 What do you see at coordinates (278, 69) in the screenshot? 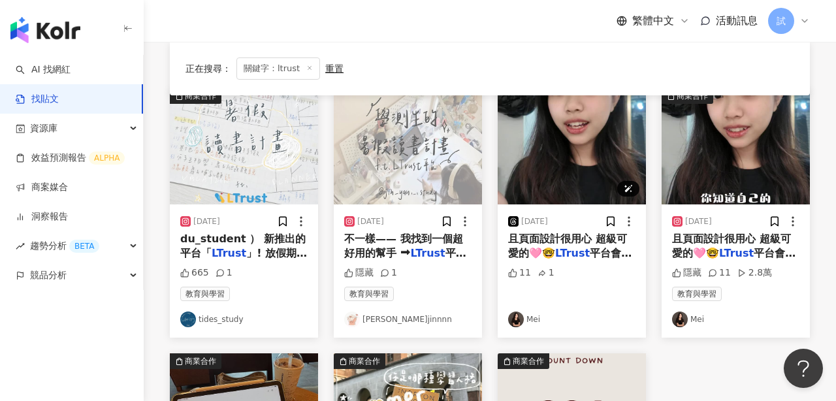
I see `span: 關鍵字：ltrust` at bounding box center [278, 69].